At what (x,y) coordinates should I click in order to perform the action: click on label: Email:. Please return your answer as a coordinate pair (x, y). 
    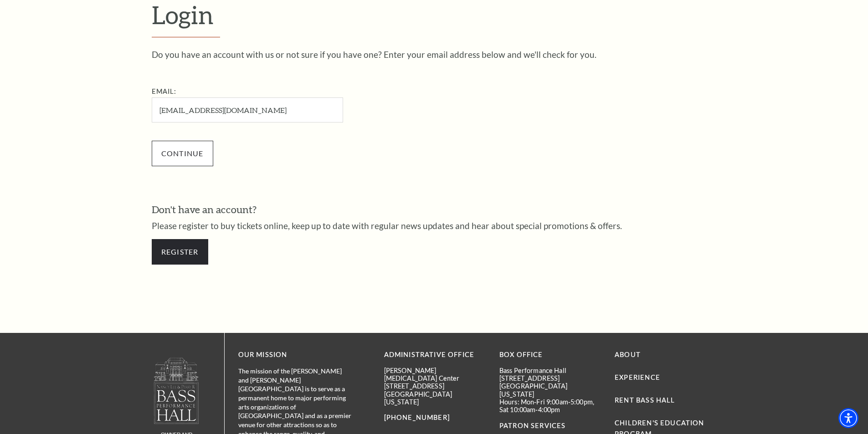
    Looking at the image, I should click on (164, 91).